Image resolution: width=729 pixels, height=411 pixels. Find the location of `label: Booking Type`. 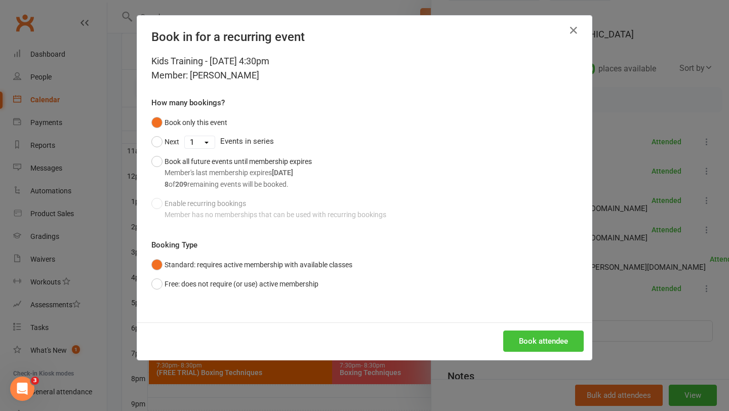

label: Booking Type is located at coordinates (174, 245).